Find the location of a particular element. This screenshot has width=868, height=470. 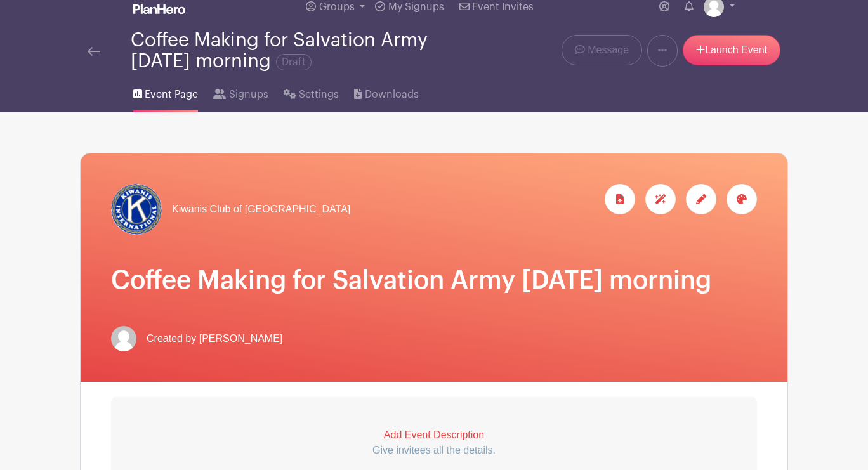

a: Signups is located at coordinates (240, 92).